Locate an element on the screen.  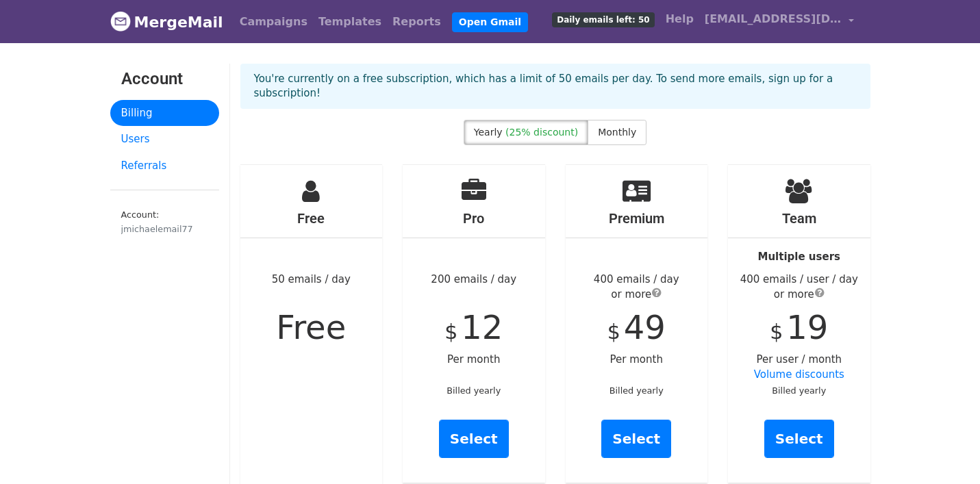
a: Reports is located at coordinates (416, 22).